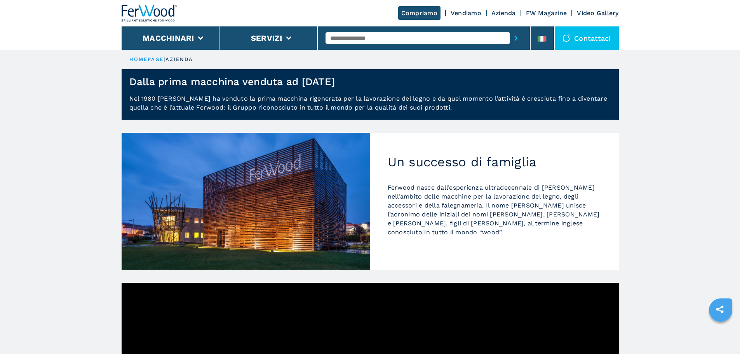 Image resolution: width=740 pixels, height=354 pixels. What do you see at coordinates (267, 38) in the screenshot?
I see `button: Servizi` at bounding box center [267, 38].